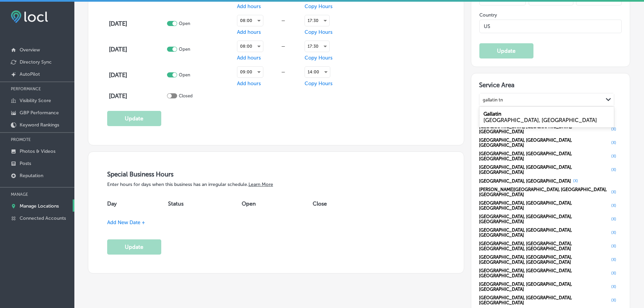  I want to click on th: Open, so click(277, 204).